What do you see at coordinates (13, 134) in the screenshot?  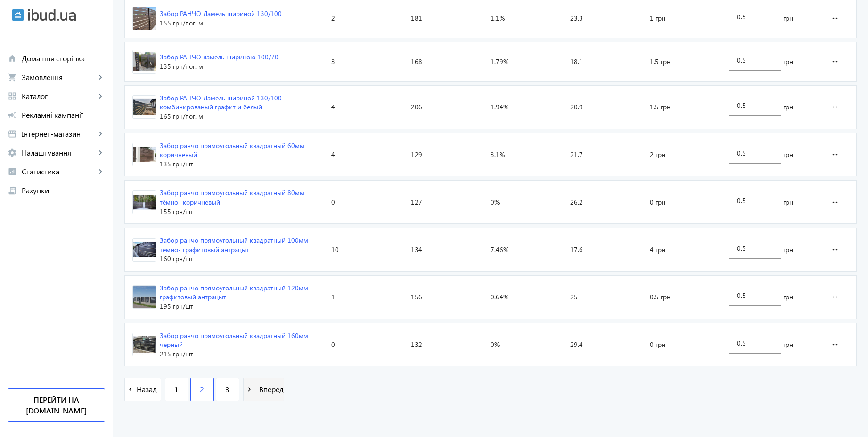 I see `mat-icon: storefront` at bounding box center [13, 134].